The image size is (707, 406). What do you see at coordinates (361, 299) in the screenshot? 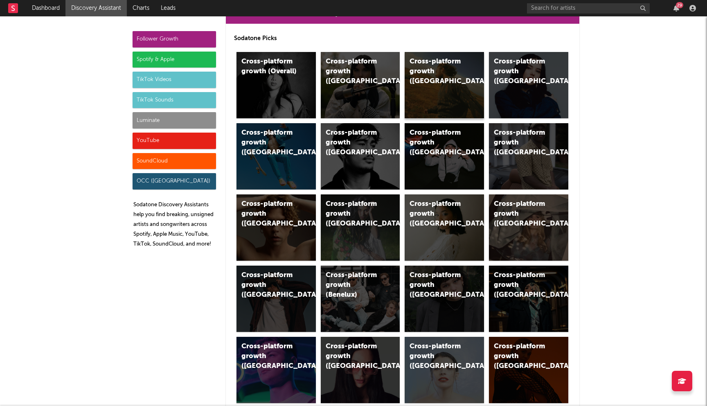
I see `a: Cross-platform growth (Benelux)` at bounding box center [361, 299].